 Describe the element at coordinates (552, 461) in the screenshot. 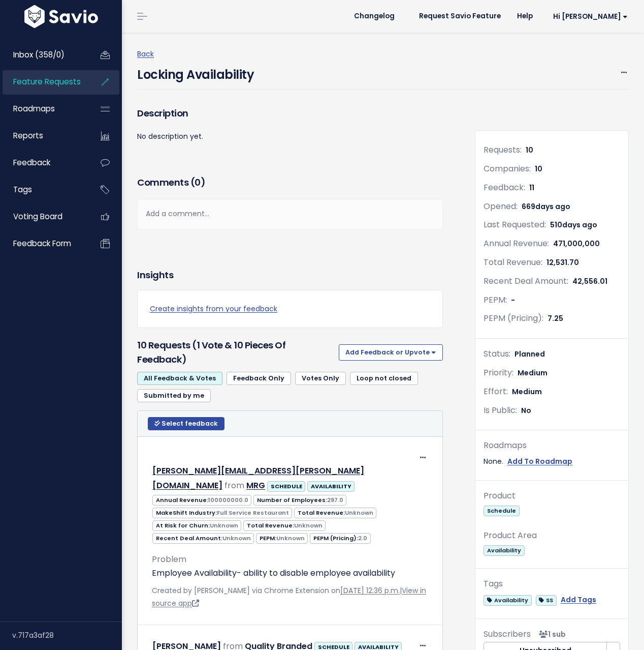

I see `div: None.` at that location.